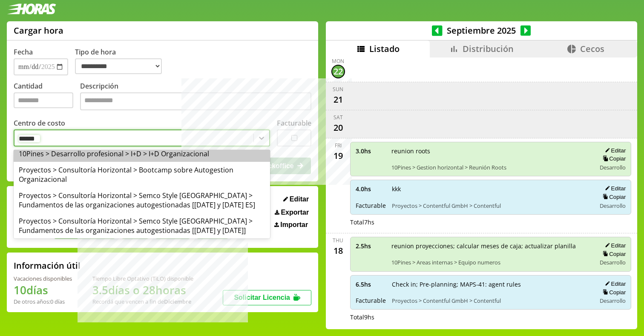 Image resolution: width=644 pixels, height=336 pixels. What do you see at coordinates (178, 302) in the screenshot?
I see `b: Diciembre` at bounding box center [178, 302].